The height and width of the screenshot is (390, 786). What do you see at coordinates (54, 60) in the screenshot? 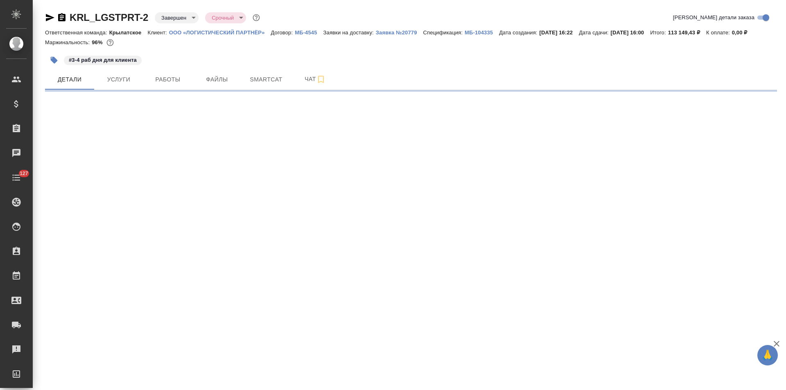
I see `button: Добавить тэг` at bounding box center [54, 60].